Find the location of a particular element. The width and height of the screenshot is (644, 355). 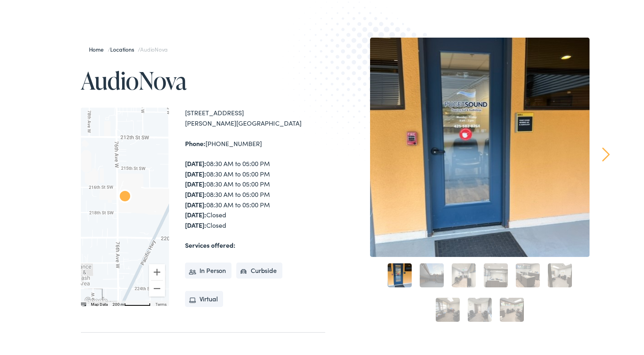

a: 9 is located at coordinates (512, 308).